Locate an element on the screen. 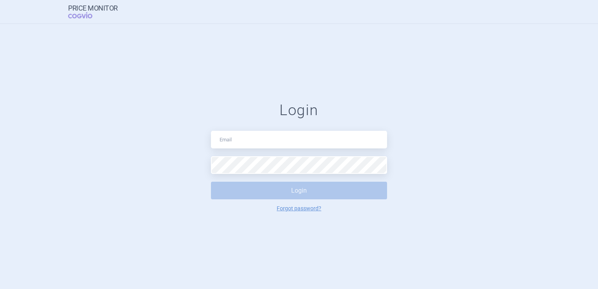  h1: Login is located at coordinates (299, 110).